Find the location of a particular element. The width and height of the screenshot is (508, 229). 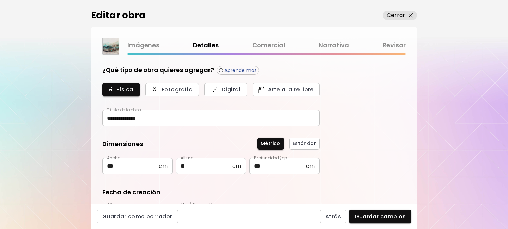

button: Guardar como borrador is located at coordinates (137, 217).